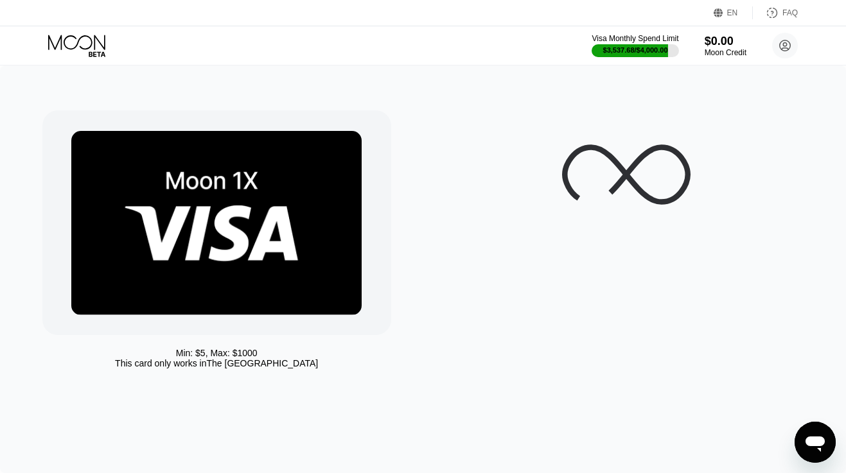 The width and height of the screenshot is (846, 473). What do you see at coordinates (634, 39) in the screenshot?
I see `div: Visa Monthly Spend Limit` at bounding box center [634, 39].